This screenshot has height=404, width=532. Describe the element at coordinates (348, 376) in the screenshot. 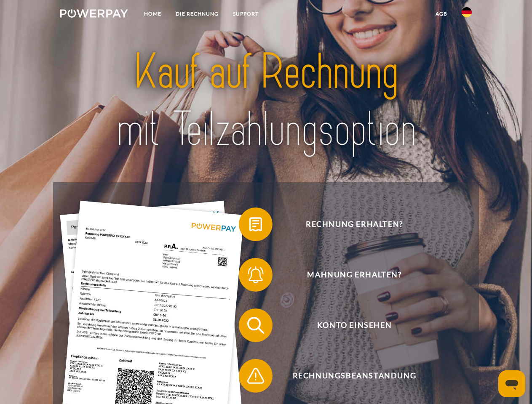

I see `button: Rechnungsbeanstandung` at that location.